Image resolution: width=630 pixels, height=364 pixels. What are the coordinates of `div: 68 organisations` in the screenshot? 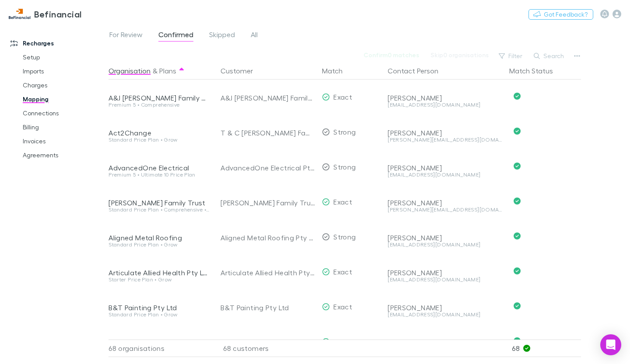 It's located at (161, 348).